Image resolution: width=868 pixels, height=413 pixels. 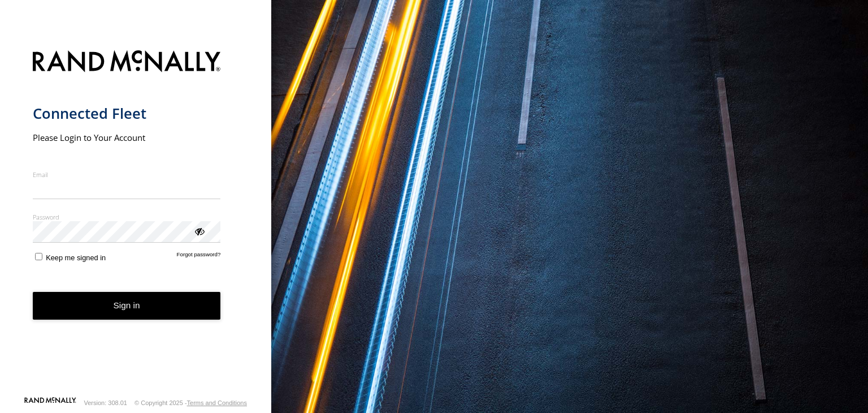 I want to click on label: Email, so click(x=127, y=174).